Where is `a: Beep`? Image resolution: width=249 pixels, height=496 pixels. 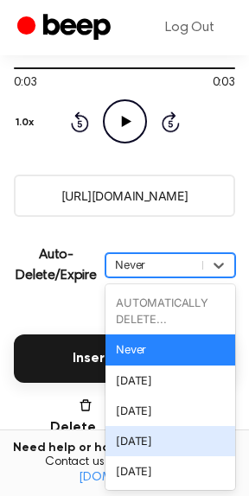 a: Beep is located at coordinates (66, 28).